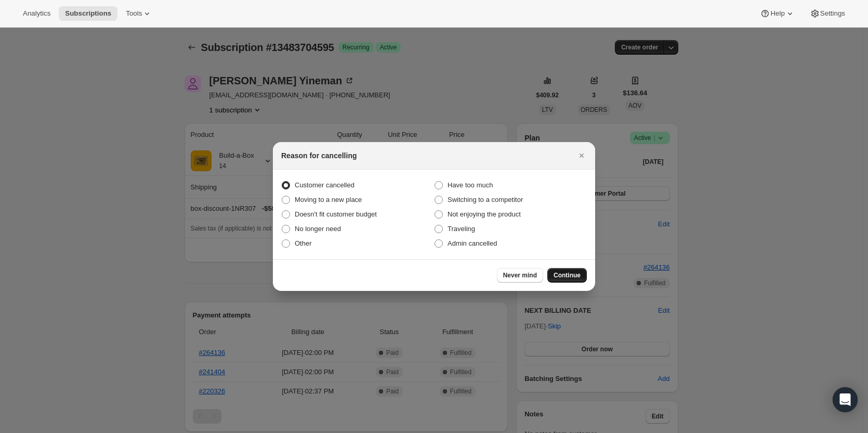 The width and height of the screenshot is (868, 433). Describe the element at coordinates (318, 228) in the screenshot. I see `span: No longer need` at that location.